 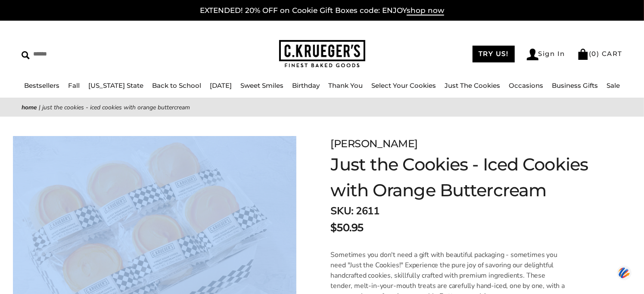 I want to click on img: Account, so click(x=533, y=54).